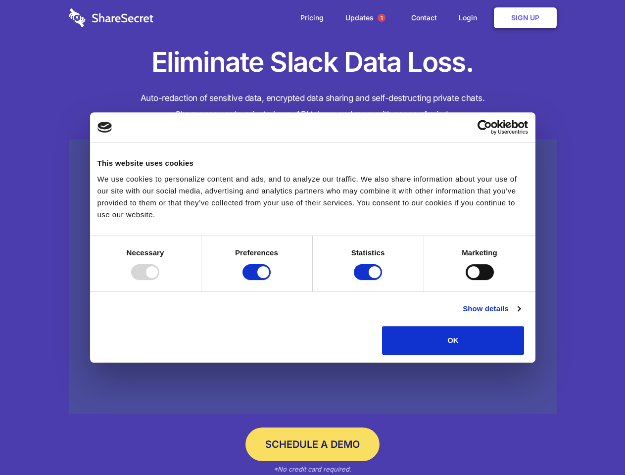  I want to click on strong: Statistics, so click(368, 252).